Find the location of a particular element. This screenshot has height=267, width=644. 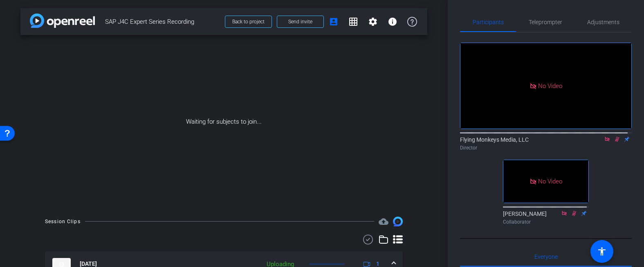

button: Send invite is located at coordinates (300, 22).